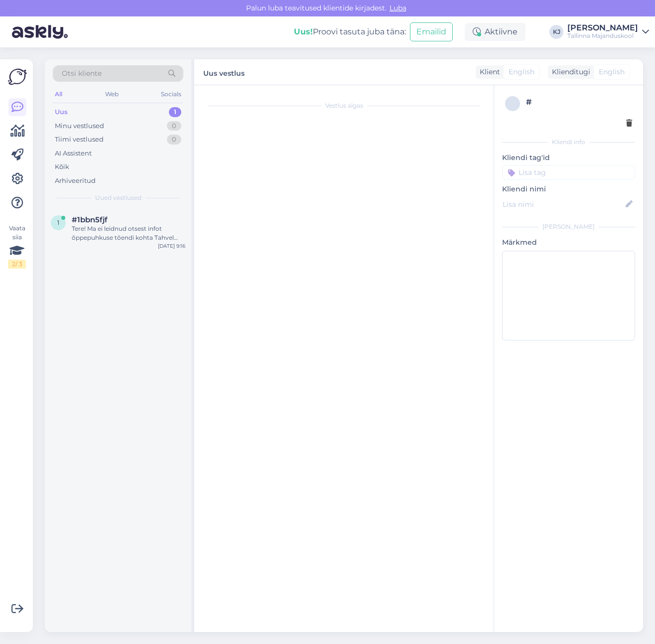  I want to click on div: 1, so click(175, 112).